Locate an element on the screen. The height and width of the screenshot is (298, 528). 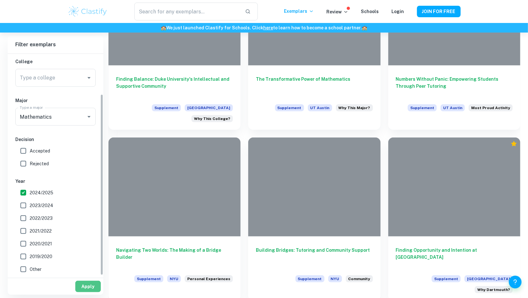
h6: Major is located at coordinates (56, 100).